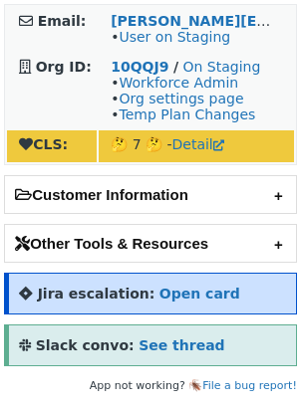 The height and width of the screenshot is (408, 301). What do you see at coordinates (196, 146) in the screenshot?
I see `td: 🤔 7 🤔 -` at bounding box center [196, 146].